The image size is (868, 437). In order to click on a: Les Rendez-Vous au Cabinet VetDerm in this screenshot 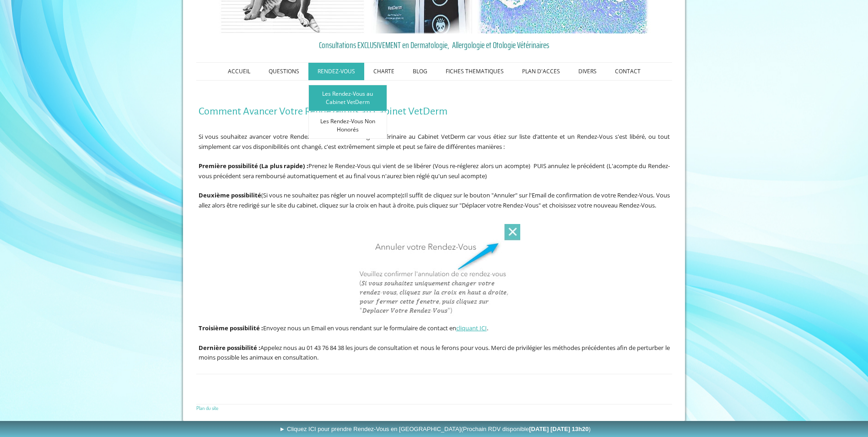, I will do `click(348, 98)`.